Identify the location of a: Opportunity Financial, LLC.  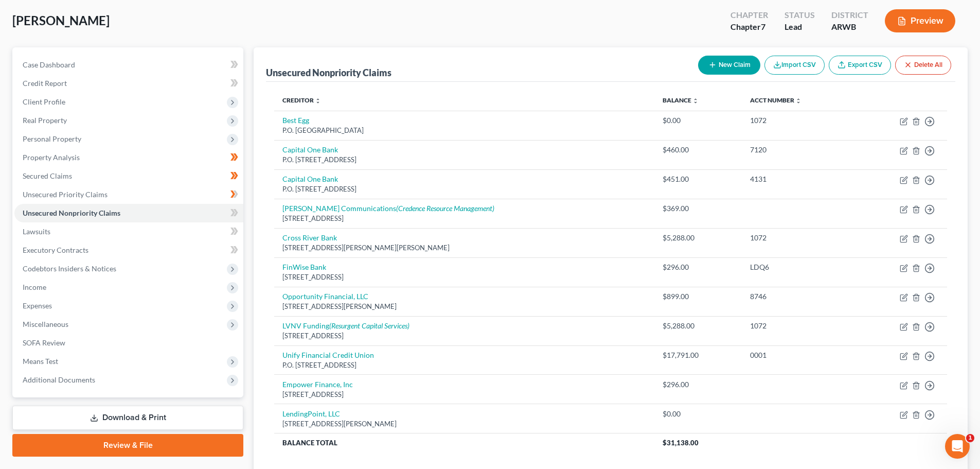
(325, 296).